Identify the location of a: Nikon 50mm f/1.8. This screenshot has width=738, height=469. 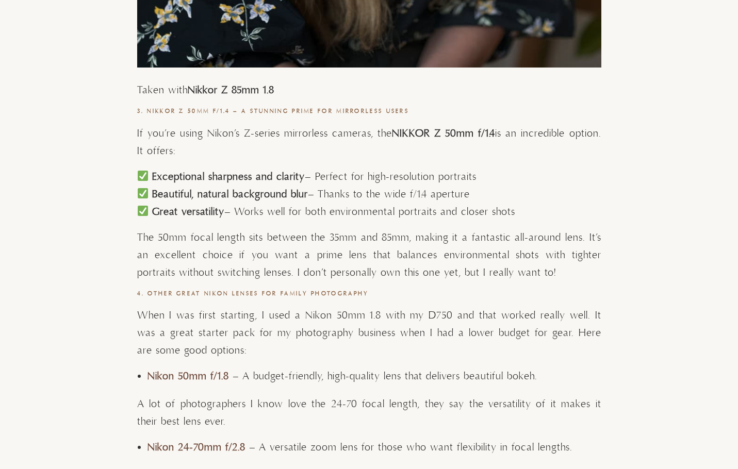
(190, 376).